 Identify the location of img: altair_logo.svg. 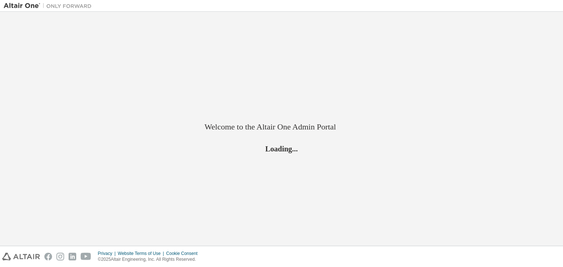
(21, 257).